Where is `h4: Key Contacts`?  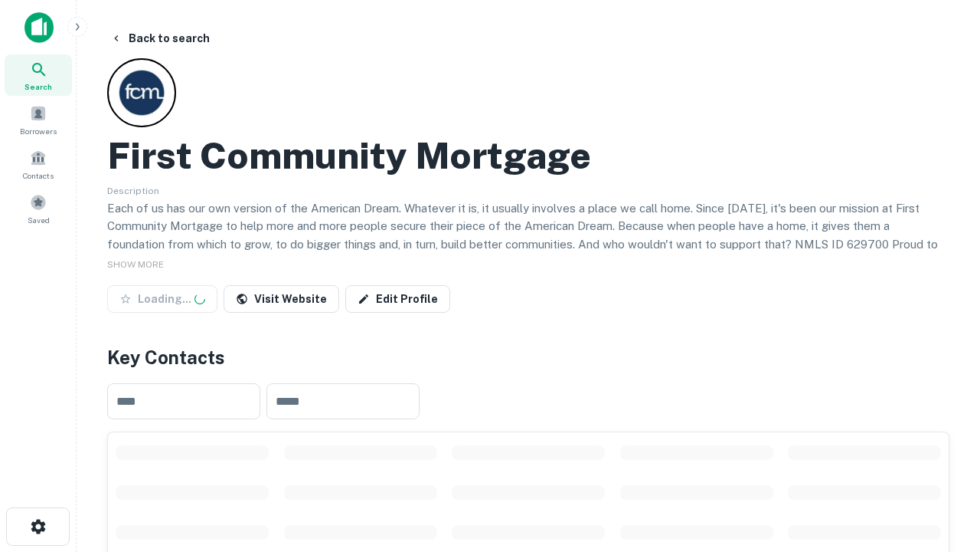
h4: Key Contacts is located at coordinates (529, 357).